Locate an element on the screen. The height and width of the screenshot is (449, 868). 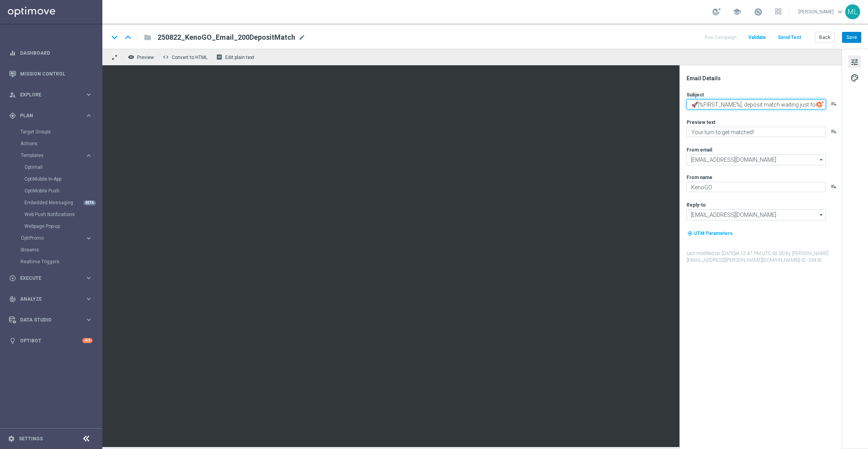
div: Data Studio is located at coordinates (47, 320).